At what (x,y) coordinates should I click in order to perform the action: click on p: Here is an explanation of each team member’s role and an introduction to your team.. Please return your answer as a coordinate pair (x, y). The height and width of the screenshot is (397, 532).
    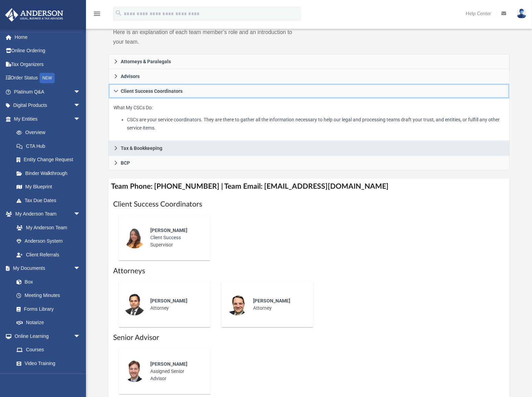
    Looking at the image, I should click on (209, 37).